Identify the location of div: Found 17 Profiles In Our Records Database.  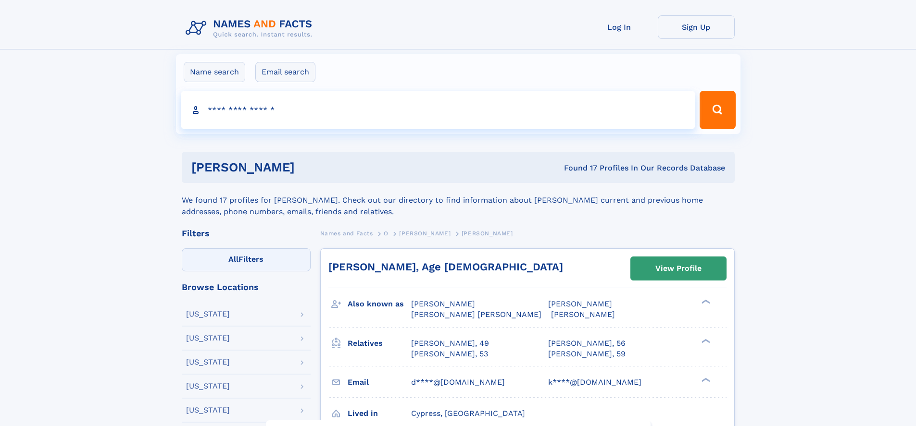
(577, 168).